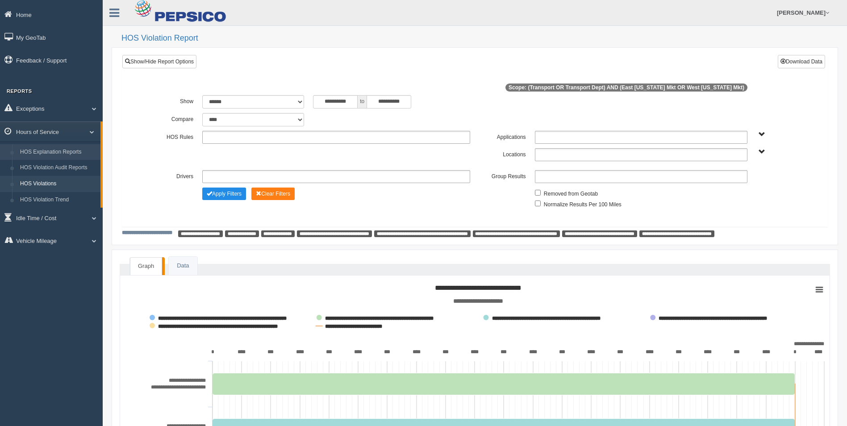 The image size is (847, 426). What do you see at coordinates (58, 184) in the screenshot?
I see `a: HOS Violations` at bounding box center [58, 184].